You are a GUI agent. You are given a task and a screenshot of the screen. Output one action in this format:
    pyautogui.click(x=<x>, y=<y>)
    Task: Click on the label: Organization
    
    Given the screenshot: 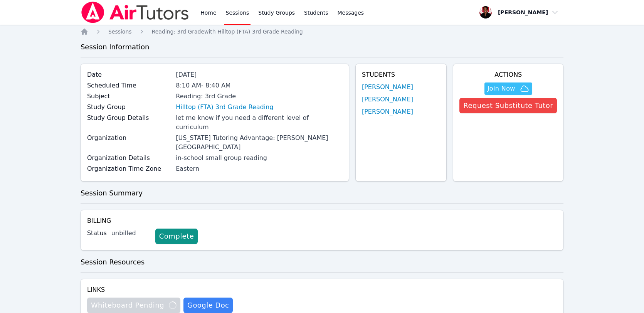 What is the action you would take?
    pyautogui.click(x=129, y=138)
    